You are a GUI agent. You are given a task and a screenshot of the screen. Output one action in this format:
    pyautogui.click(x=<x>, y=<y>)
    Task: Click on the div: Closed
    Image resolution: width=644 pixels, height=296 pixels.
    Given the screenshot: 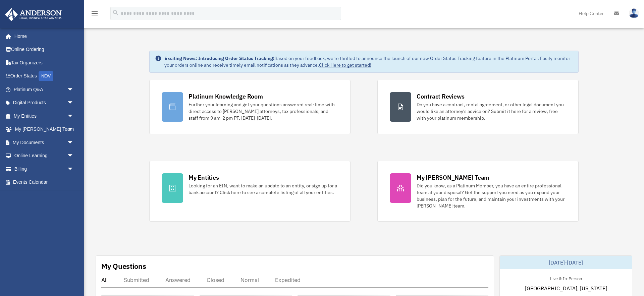 What is the action you would take?
    pyautogui.click(x=215, y=280)
    